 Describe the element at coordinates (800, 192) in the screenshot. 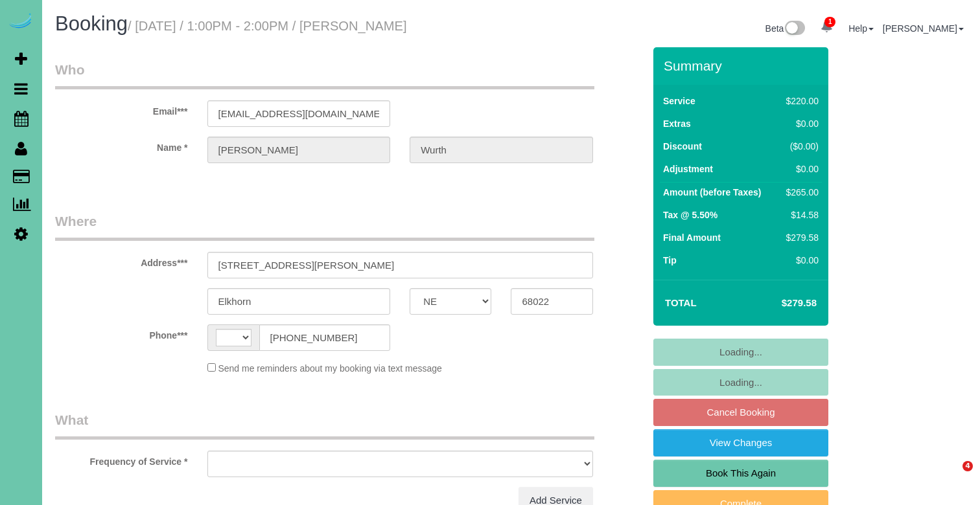

I see `div: $265.00` at that location.